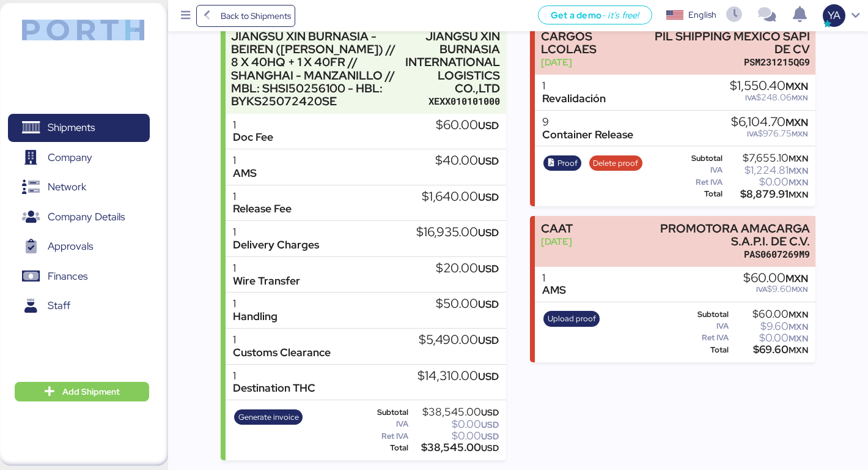 The width and height of the screenshot is (868, 470). Describe the element at coordinates (58, 306) in the screenshot. I see `span: Staff` at that location.